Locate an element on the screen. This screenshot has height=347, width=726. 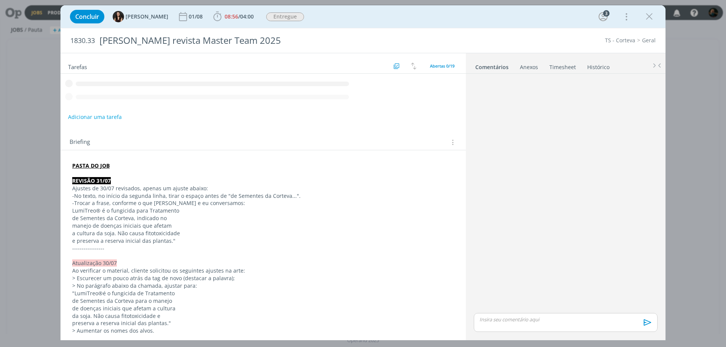
span: Briefing is located at coordinates (80, 143).